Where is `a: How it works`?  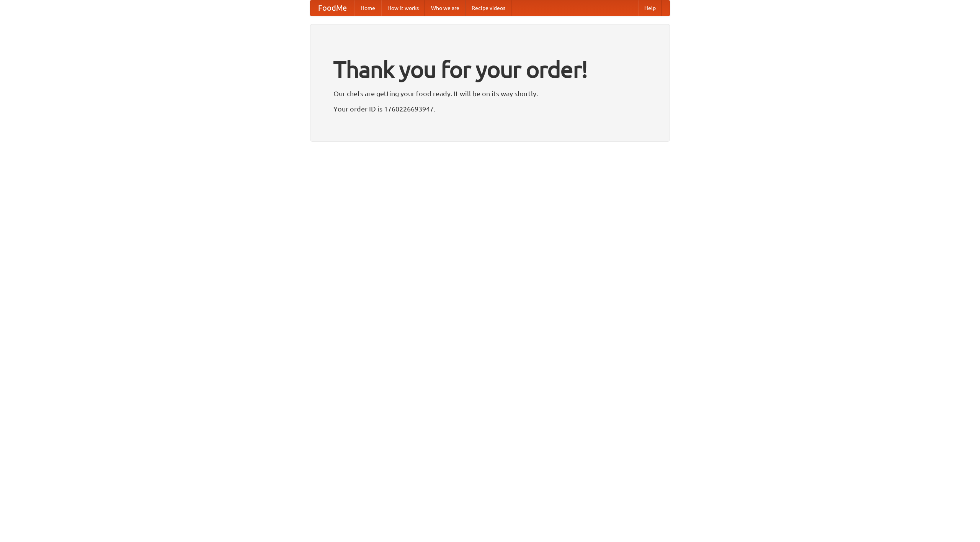
a: How it works is located at coordinates (403, 8).